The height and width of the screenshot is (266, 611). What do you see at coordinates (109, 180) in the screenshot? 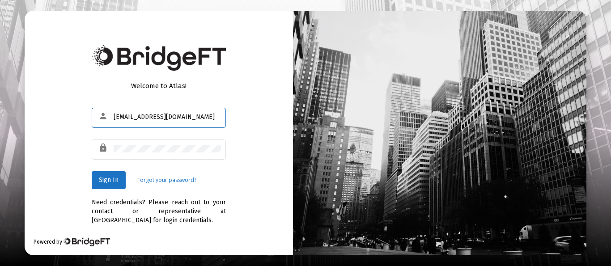
I see `span: Sign In` at bounding box center [109, 180].